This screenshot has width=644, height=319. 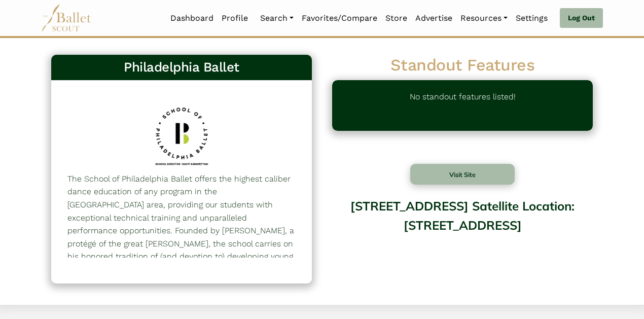 I want to click on a: Advertise, so click(x=434, y=18).